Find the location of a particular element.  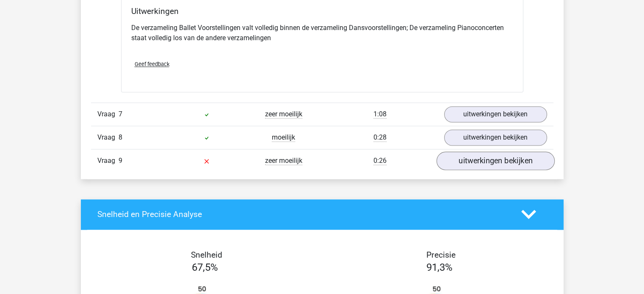

span: 8 is located at coordinates (120, 137).